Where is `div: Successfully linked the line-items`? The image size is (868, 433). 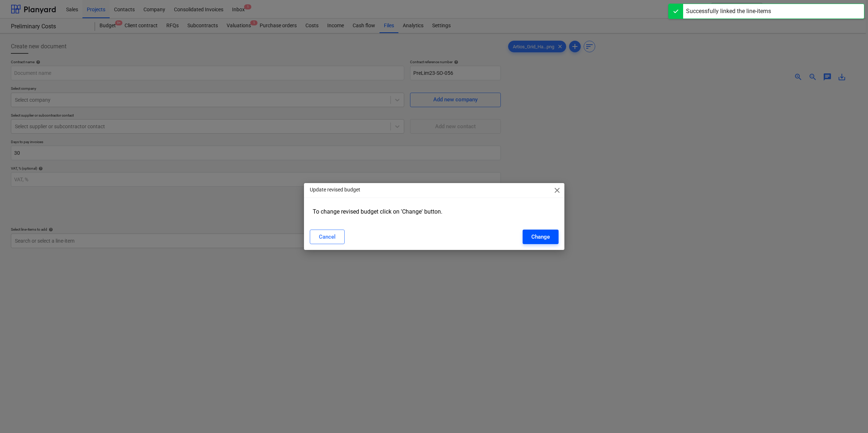
div: Successfully linked the line-items is located at coordinates (729, 11).